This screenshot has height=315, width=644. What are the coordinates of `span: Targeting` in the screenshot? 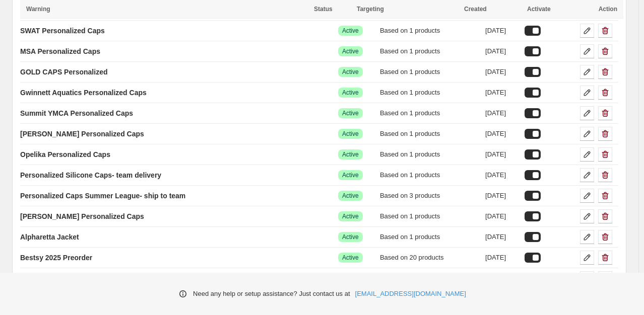 It's located at (370, 10).